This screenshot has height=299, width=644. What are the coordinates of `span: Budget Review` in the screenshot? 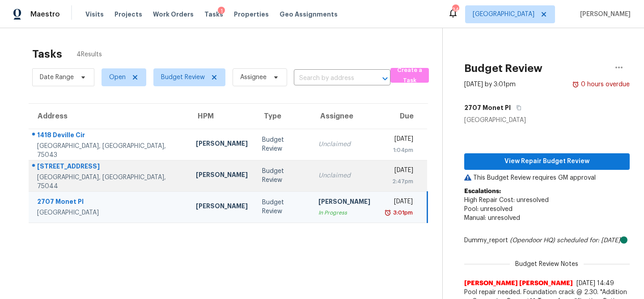 It's located at (183, 77).